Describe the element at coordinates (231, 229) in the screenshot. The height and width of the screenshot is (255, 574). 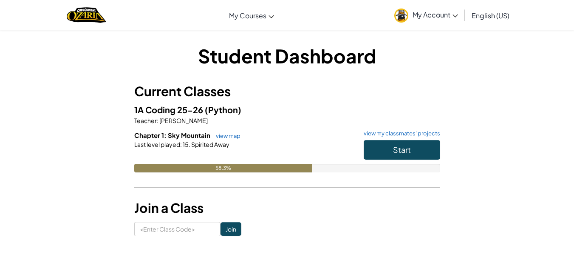
I see `input: Join` at that location.